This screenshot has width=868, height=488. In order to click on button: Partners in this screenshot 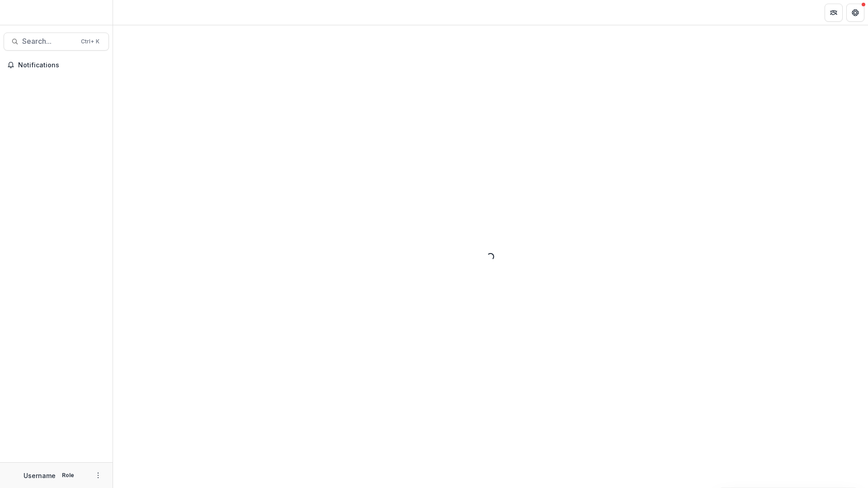, I will do `click(833, 13)`.